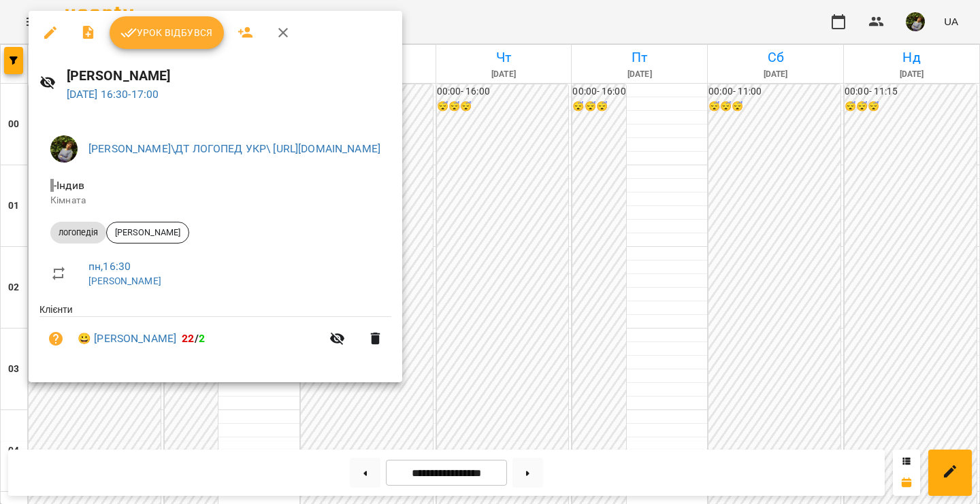 The width and height of the screenshot is (980, 504). What do you see at coordinates (201, 338) in the screenshot?
I see `span: 2` at bounding box center [201, 338].